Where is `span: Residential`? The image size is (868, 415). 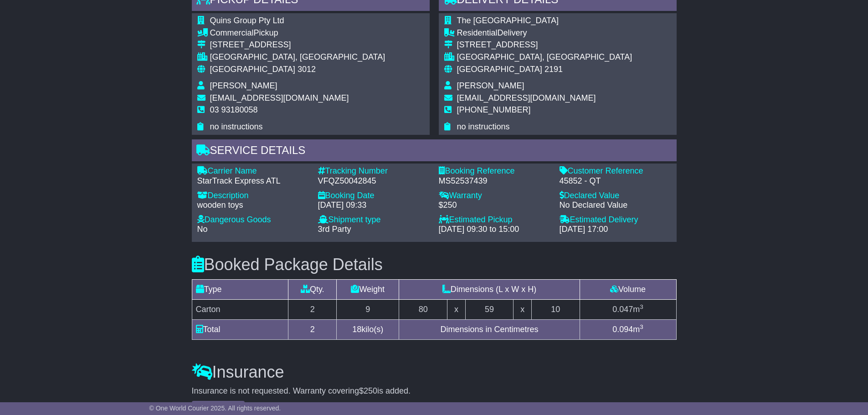
span: Residential is located at coordinates (477, 32).